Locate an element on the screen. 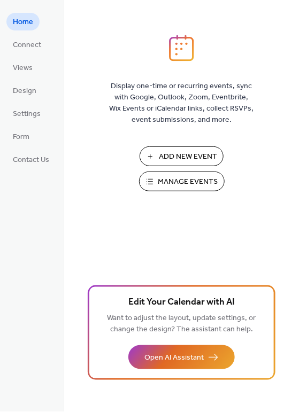  a: Form is located at coordinates (21, 136).